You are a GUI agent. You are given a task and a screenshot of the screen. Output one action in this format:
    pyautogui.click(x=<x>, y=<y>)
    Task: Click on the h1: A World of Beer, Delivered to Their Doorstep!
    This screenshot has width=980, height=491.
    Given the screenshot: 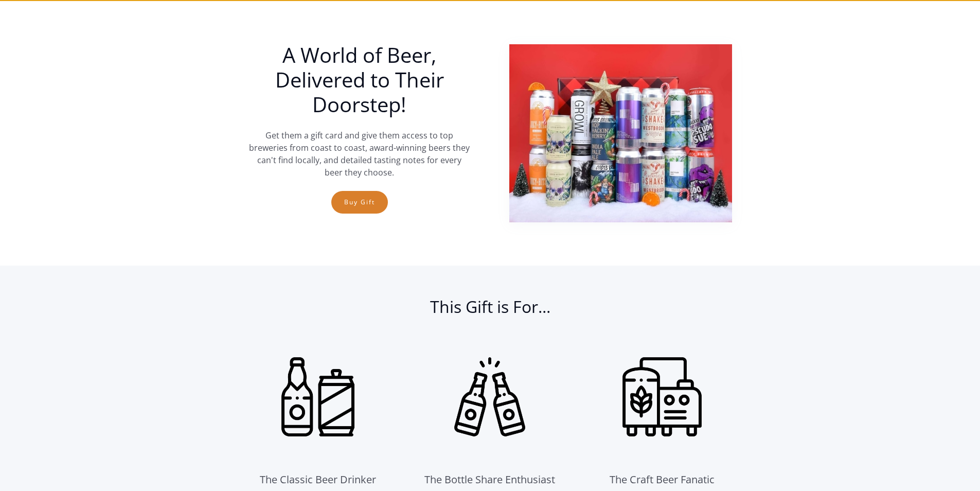 What is the action you would take?
    pyautogui.click(x=360, y=79)
    